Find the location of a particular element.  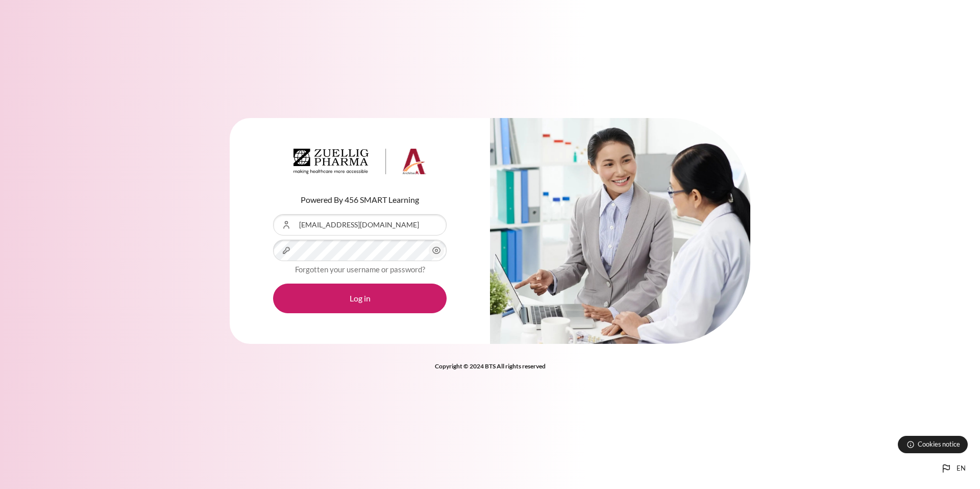

button: Log in is located at coordinates (360, 298).